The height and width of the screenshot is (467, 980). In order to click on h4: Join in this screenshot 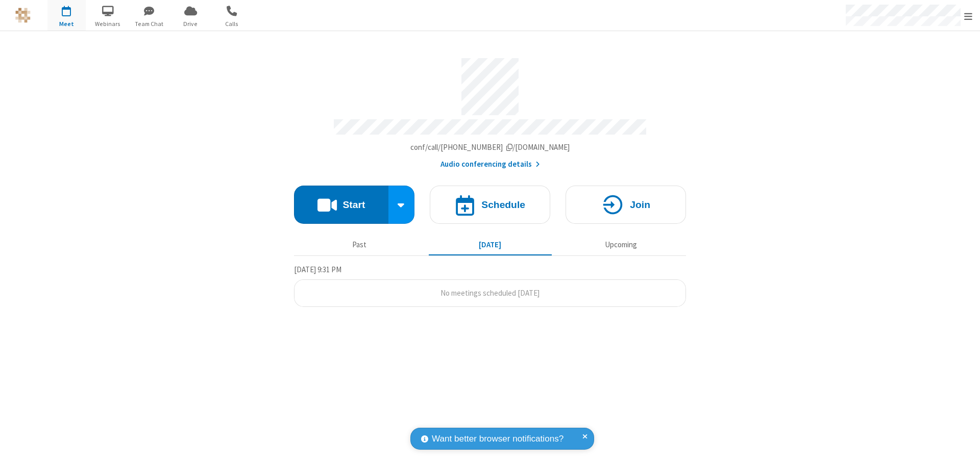, I will do `click(640, 204)`.